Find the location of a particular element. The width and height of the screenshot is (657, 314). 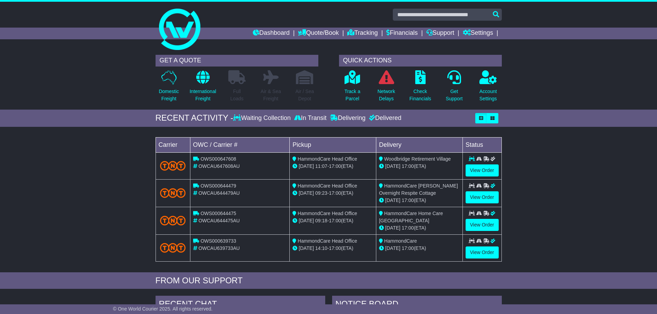

span: 11:07 is located at coordinates (321, 166).